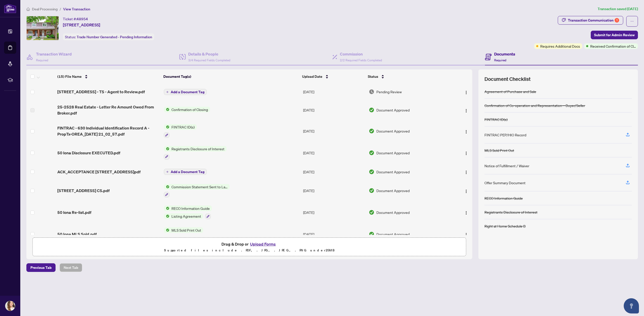 The height and width of the screenshot is (316, 644). Describe the element at coordinates (593, 20) in the screenshot. I see `div: Transaction Communication` at that location.